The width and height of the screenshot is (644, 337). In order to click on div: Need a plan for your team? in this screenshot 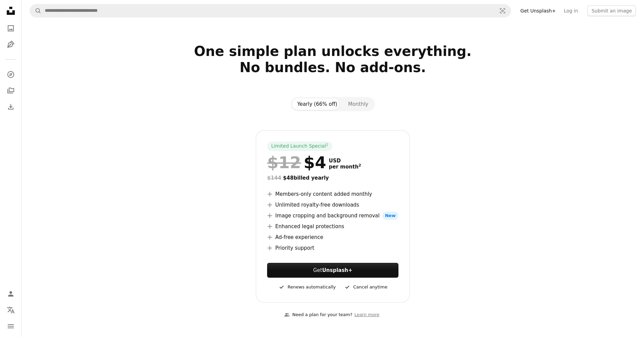, I will do `click(318, 314)`.